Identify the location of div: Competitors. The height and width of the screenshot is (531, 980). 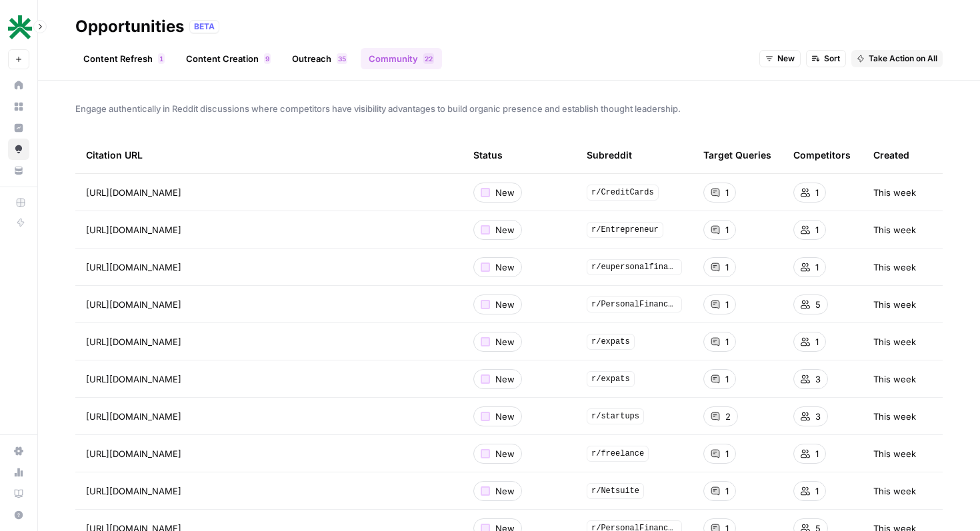
(823, 154).